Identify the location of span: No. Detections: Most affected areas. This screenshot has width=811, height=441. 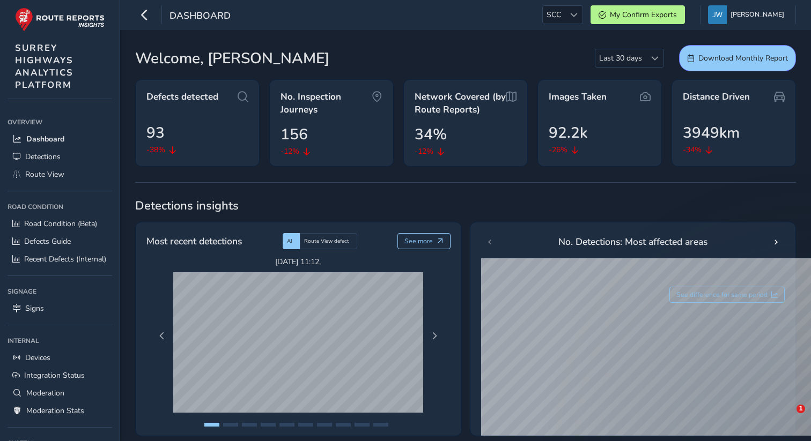
(633, 242).